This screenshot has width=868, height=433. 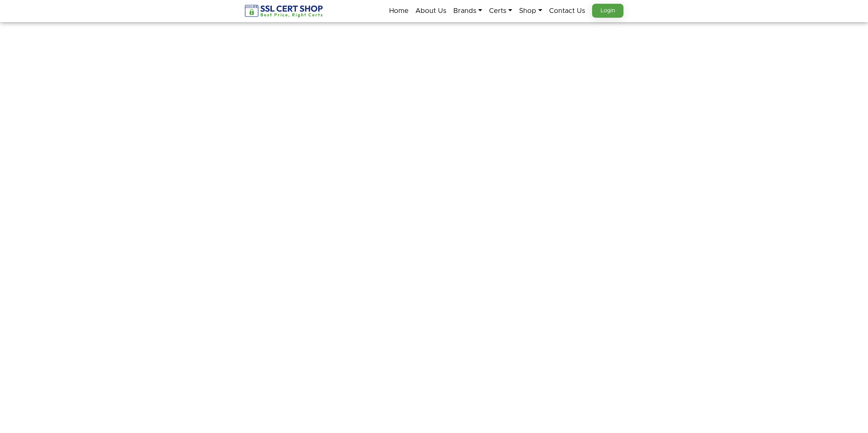 What do you see at coordinates (608, 11) in the screenshot?
I see `a: Login` at bounding box center [608, 11].